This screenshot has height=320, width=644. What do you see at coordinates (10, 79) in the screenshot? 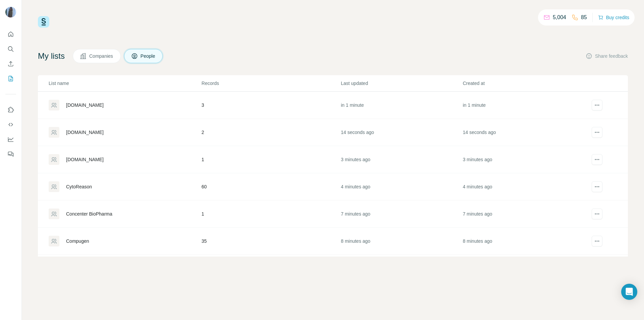
I see `button: My lists` at bounding box center [10, 79].